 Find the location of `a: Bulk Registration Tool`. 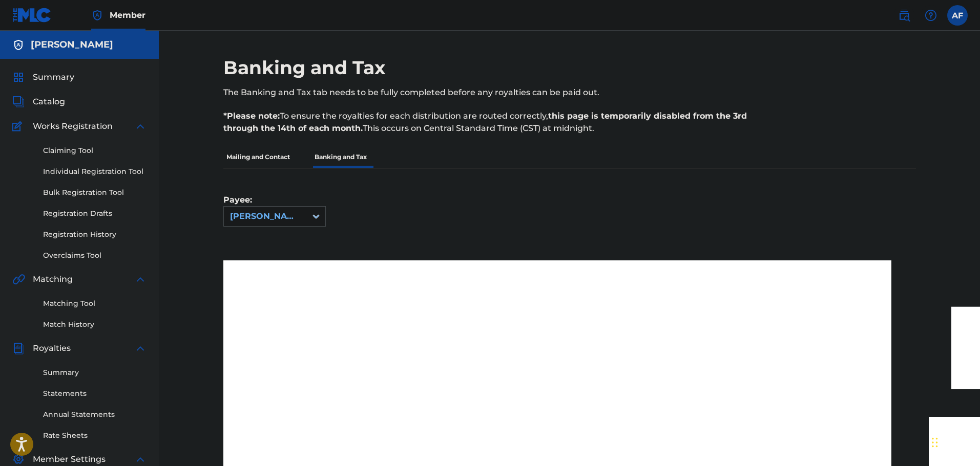

a: Bulk Registration Tool is located at coordinates (95, 192).